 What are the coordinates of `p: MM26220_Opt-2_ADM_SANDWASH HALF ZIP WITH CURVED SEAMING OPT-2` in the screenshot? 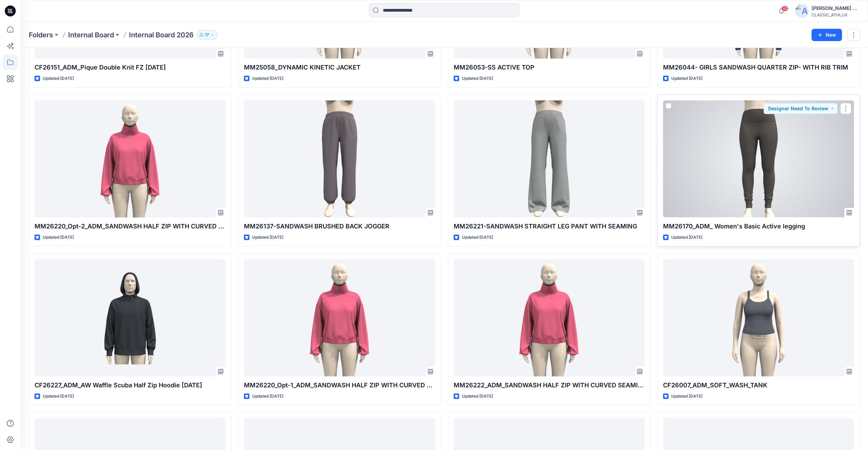 It's located at (130, 226).